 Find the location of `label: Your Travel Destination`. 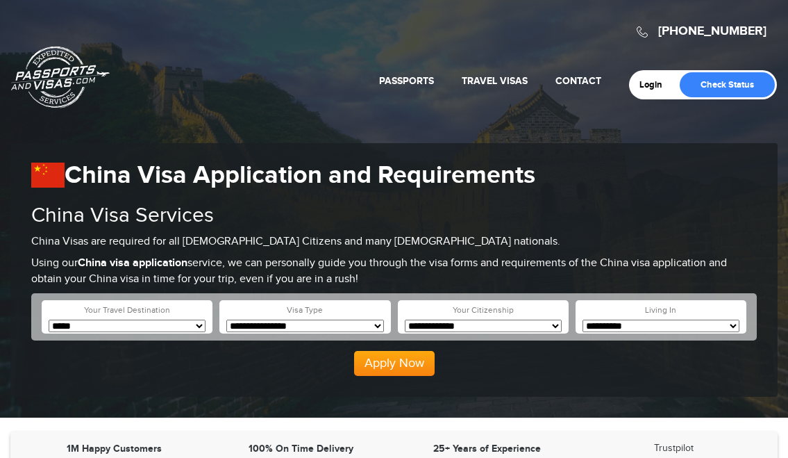

label: Your Travel Destination is located at coordinates (127, 310).